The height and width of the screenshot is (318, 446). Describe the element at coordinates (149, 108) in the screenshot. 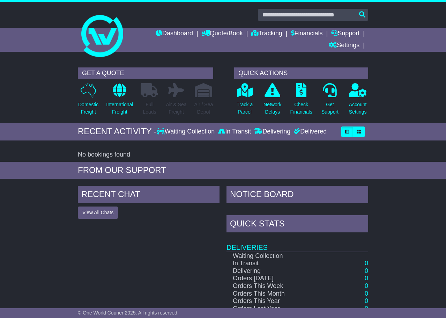

I see `p: Full Loads` at that location.